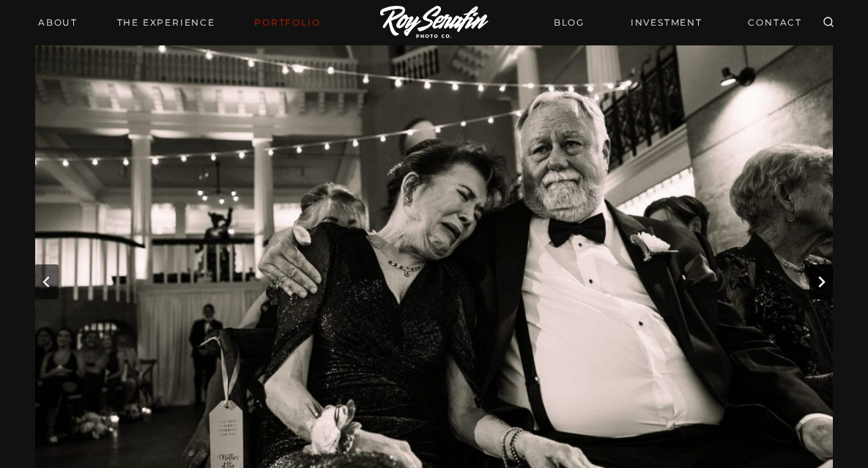 Image resolution: width=868 pixels, height=468 pixels. I want to click on a: THE EXPERIENCE, so click(166, 23).